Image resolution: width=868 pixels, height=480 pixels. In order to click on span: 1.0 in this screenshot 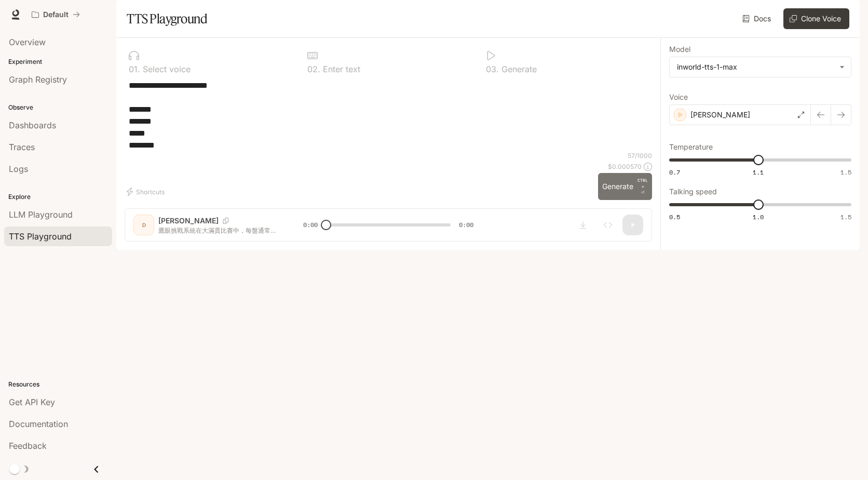, I will do `click(758, 217)`.